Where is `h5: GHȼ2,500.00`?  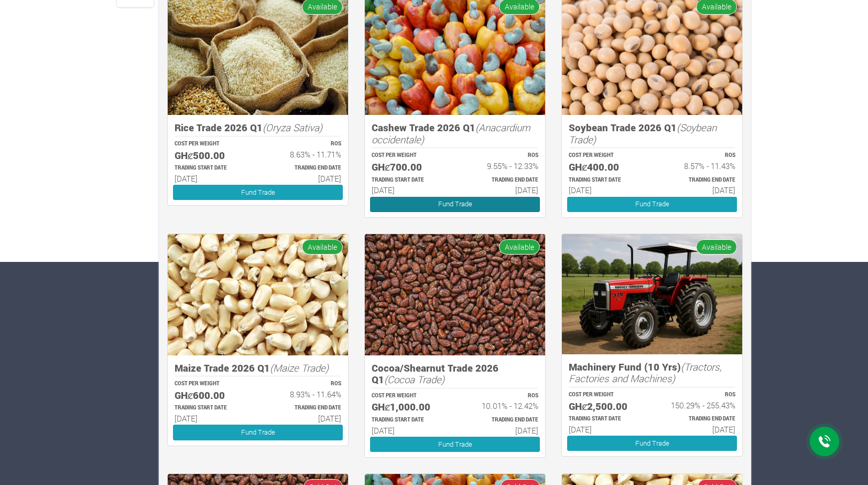 h5: GHȼ2,500.00 is located at coordinates (606, 406).